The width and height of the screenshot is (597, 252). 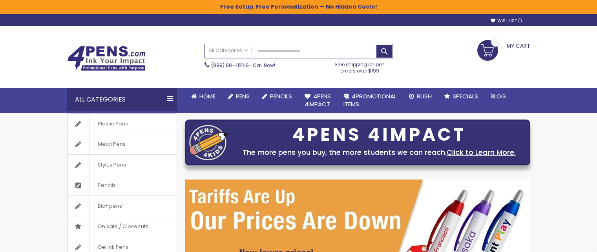 I want to click on div: The more pens you buy, the more students we can reach., so click(x=379, y=153).